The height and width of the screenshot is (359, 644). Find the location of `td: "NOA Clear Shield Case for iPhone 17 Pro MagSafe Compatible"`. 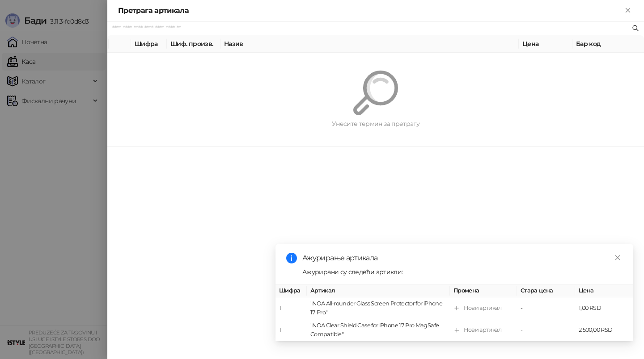

td: "NOA Clear Shield Case for iPhone 17 Pro MagSafe Compatible" is located at coordinates (378, 331).